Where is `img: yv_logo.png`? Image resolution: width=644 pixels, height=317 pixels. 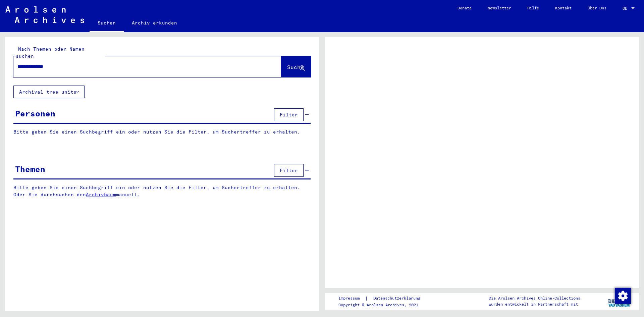 img: yv_logo.png is located at coordinates (619, 301).